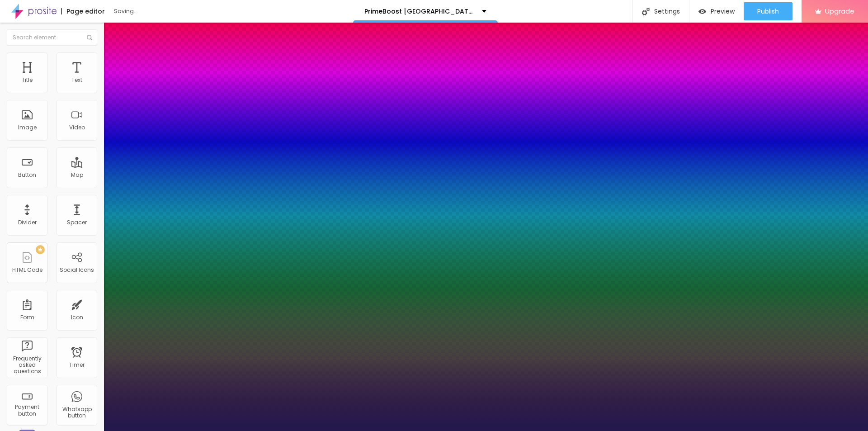 This screenshot has height=431, width=868. What do you see at coordinates (83, 11) in the screenshot?
I see `div: Page editor` at bounding box center [83, 11].